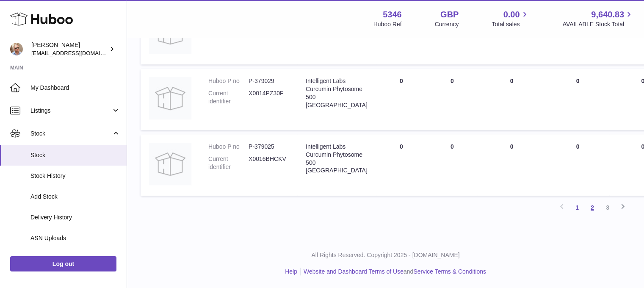  Describe the element at coordinates (449, 14) in the screenshot. I see `strong: GBP` at that location.